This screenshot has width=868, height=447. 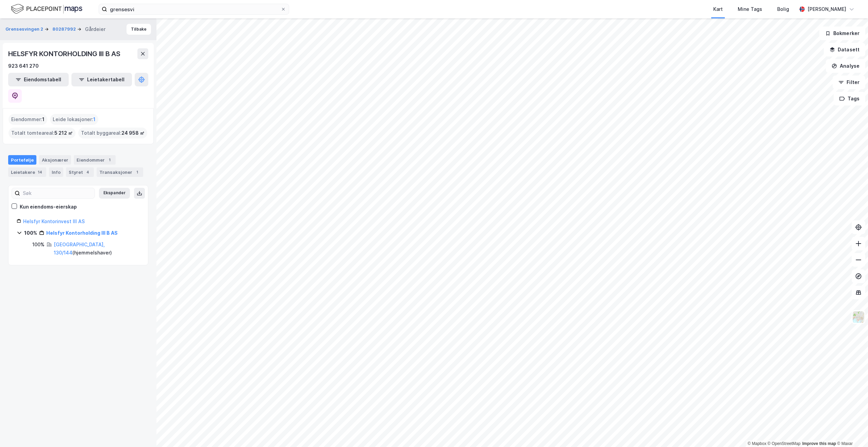 What do you see at coordinates (849, 98) in the screenshot?
I see `button: Tags` at bounding box center [849, 98].